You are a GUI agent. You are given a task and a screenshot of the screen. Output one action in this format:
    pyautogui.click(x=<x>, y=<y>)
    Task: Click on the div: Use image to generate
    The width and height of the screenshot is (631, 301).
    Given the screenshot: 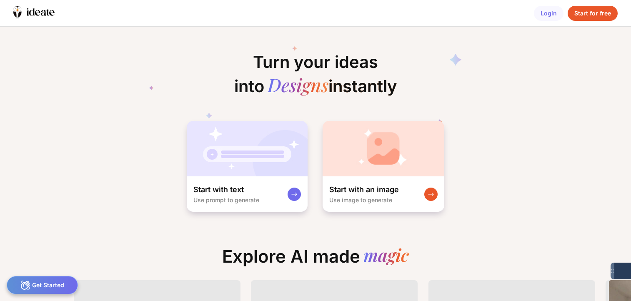 What is the action you would take?
    pyautogui.click(x=361, y=200)
    